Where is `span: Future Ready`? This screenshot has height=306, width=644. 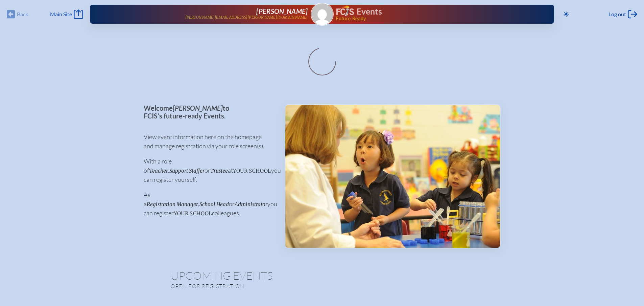
span: Future Ready is located at coordinates (434, 19).